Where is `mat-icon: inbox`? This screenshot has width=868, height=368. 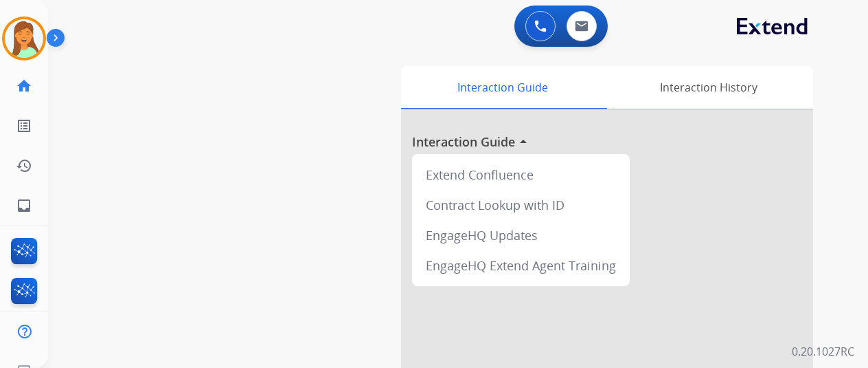 mat-icon: inbox is located at coordinates (24, 206).